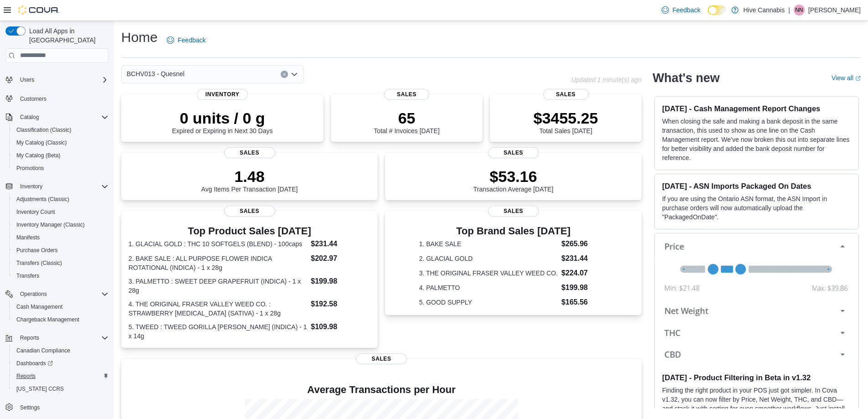 This screenshot has height=419, width=868. I want to click on span: Users, so click(27, 80).